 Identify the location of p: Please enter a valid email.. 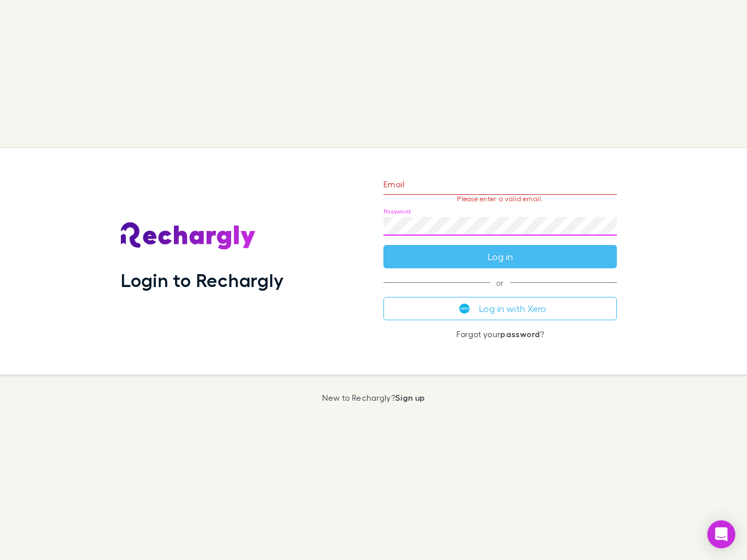
(500, 199).